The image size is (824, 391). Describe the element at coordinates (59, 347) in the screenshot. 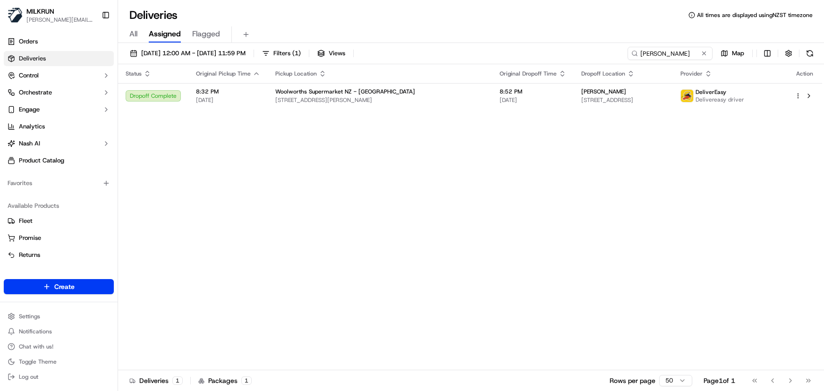

I see `button: Chat with us!` at that location.